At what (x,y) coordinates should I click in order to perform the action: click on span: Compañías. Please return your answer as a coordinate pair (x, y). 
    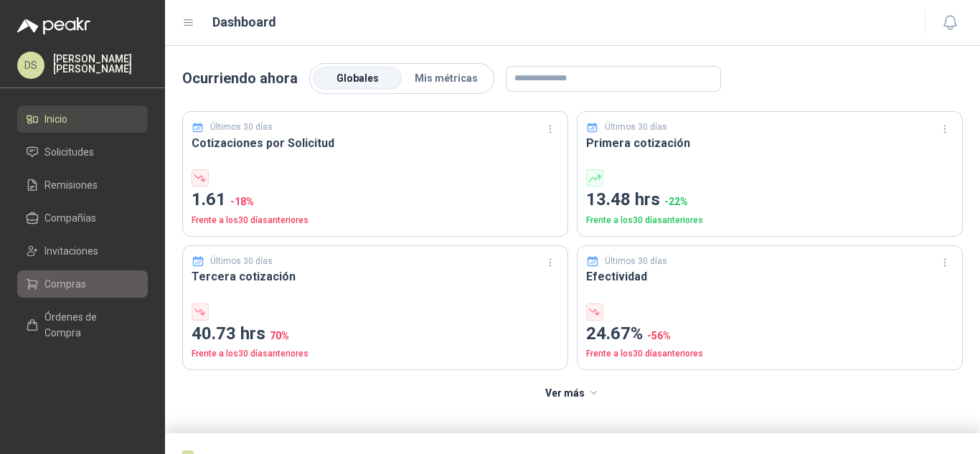
    Looking at the image, I should click on (70, 218).